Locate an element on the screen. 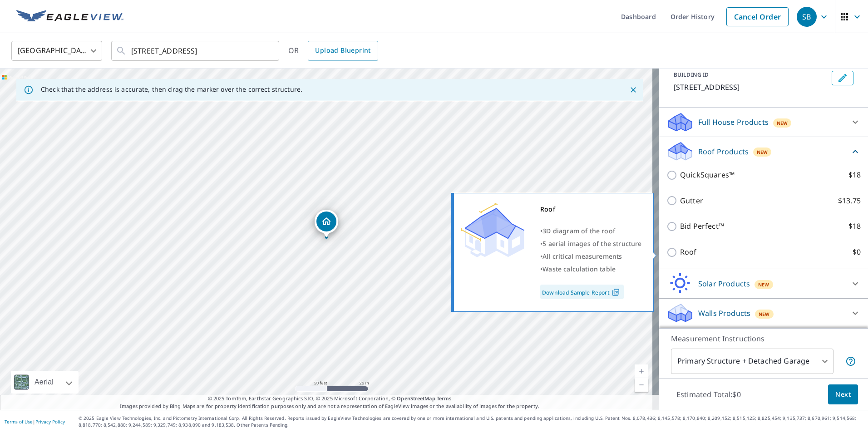 The height and width of the screenshot is (433, 868). p: Gutter is located at coordinates (691, 201).